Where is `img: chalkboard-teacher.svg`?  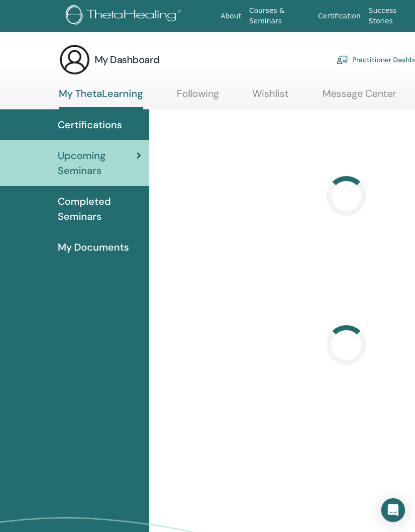 img: chalkboard-teacher.svg is located at coordinates (343, 59).